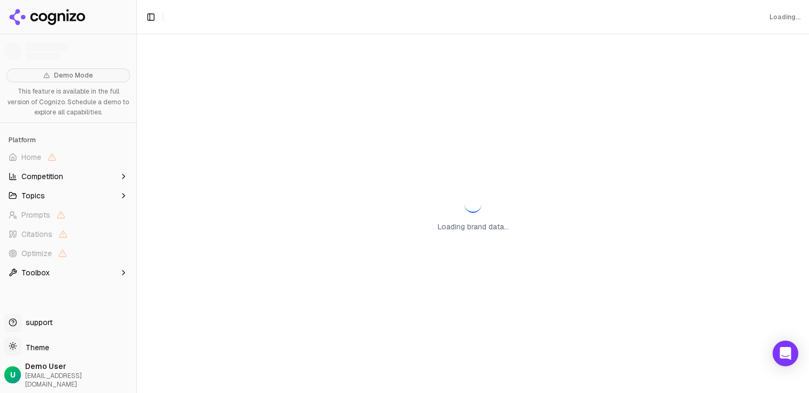 The width and height of the screenshot is (809, 393). I want to click on div: Platform, so click(68, 140).